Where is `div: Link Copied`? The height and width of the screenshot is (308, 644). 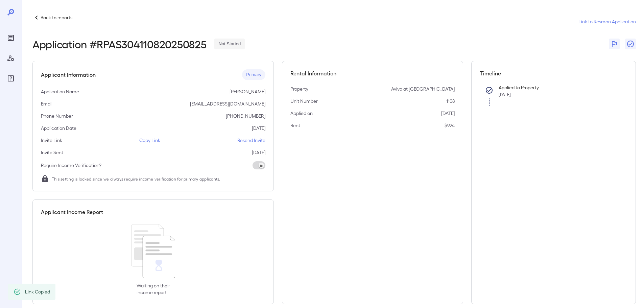 div: Link Copied is located at coordinates (38, 292).